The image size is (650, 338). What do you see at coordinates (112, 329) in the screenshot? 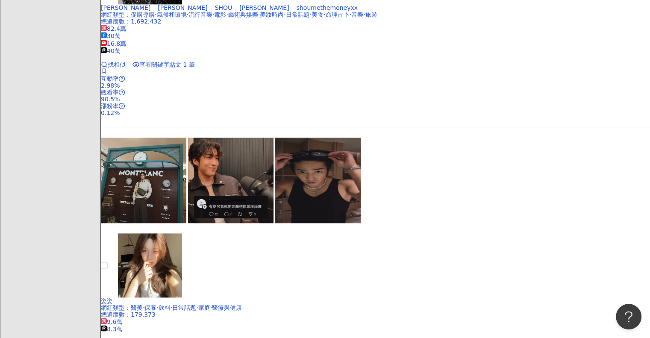
I see `span: 8.3萬` at bounding box center [112, 329].